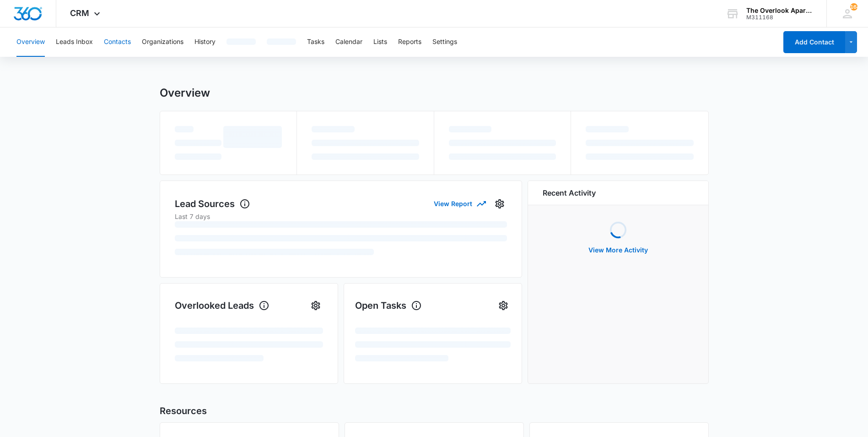 This screenshot has width=868, height=437. I want to click on h2: Resources, so click(434, 411).